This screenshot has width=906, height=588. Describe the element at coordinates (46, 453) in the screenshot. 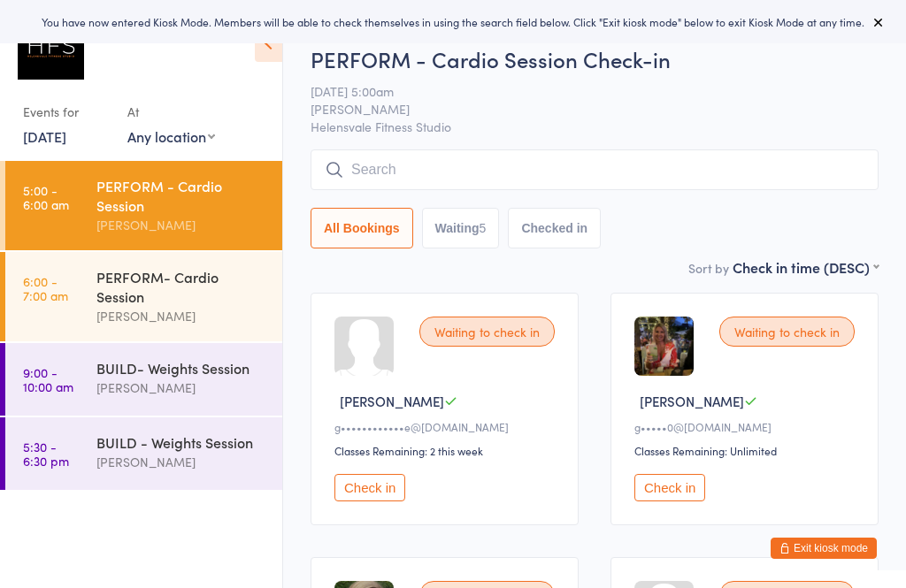

I see `time: 5:30 - 6:30 pm` at that location.